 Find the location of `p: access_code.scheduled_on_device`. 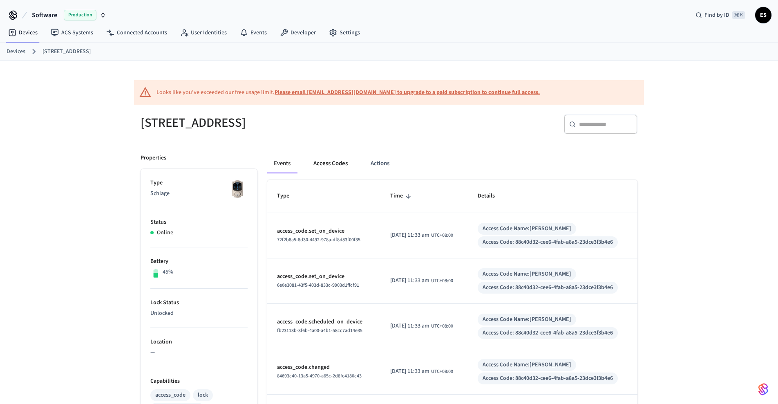

p: access_code.scheduled_on_device is located at coordinates (324, 322).